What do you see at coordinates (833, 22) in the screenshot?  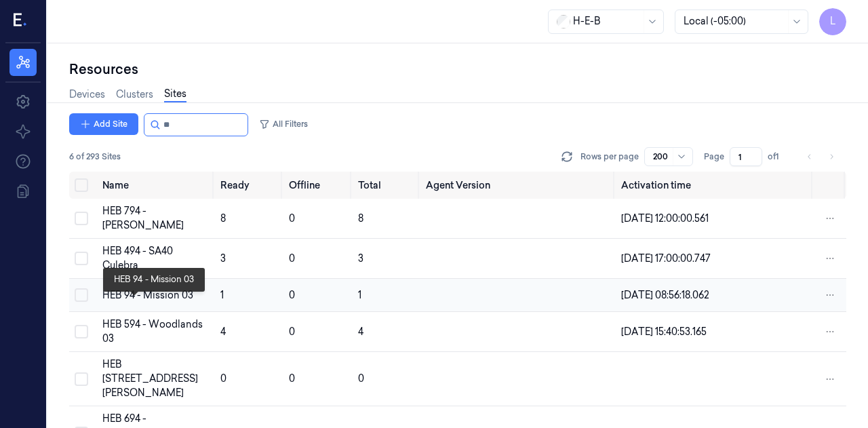 I see `button: L` at bounding box center [833, 22].